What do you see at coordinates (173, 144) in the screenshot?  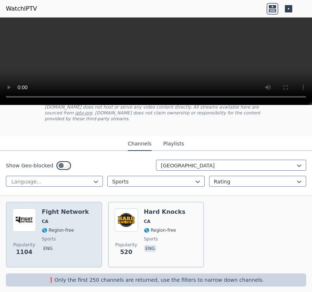 I see `button: Playlists` at bounding box center [173, 144].